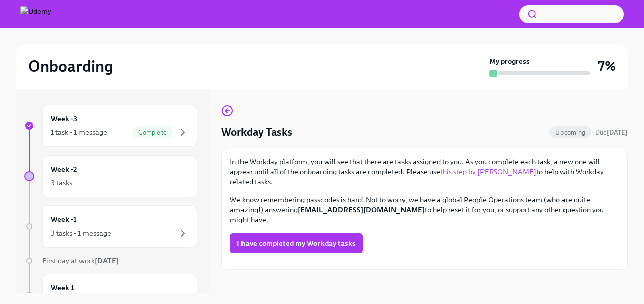 The width and height of the screenshot is (644, 304). What do you see at coordinates (81, 233) in the screenshot?
I see `div: 3 tasks • 1 message` at bounding box center [81, 233].